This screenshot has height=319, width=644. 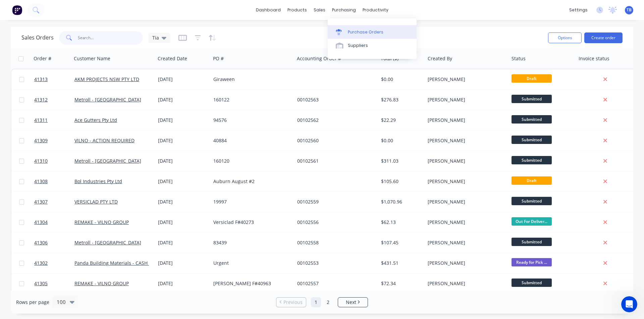 What do you see at coordinates (172, 59) in the screenshot?
I see `div: Created Date` at bounding box center [172, 59].